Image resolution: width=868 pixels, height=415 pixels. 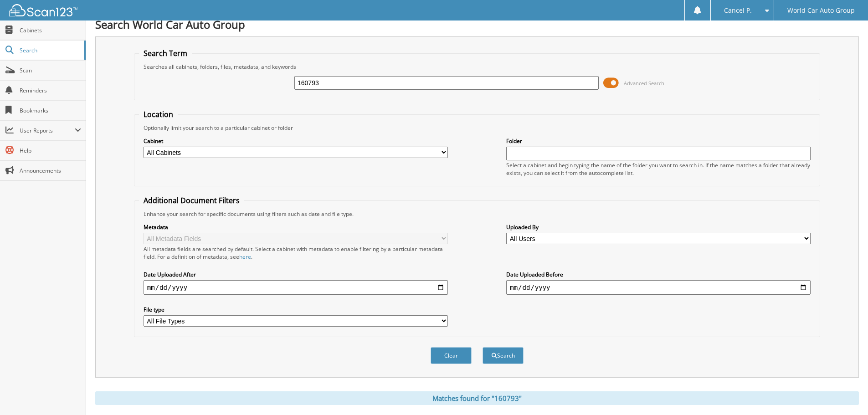 What do you see at coordinates (477, 128) in the screenshot?
I see `div: Optionally limit your search to a particular cabinet or folder` at bounding box center [477, 128].